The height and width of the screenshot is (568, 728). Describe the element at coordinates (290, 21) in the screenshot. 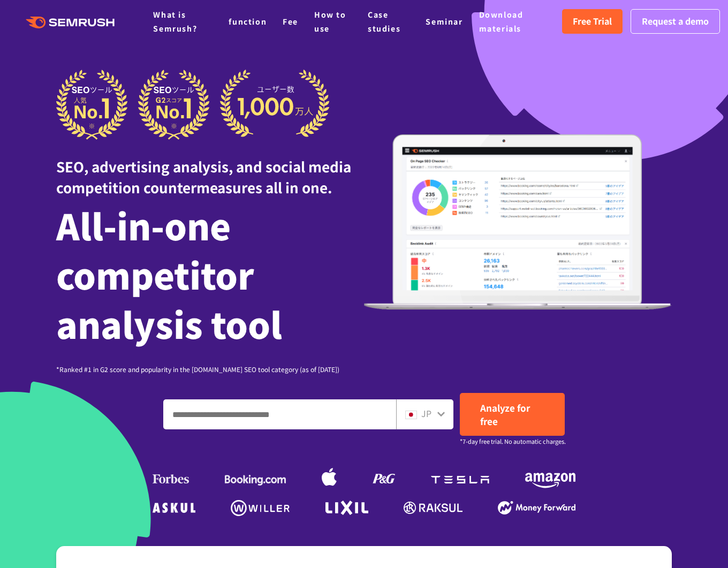

I see `a: Fee` at that location.